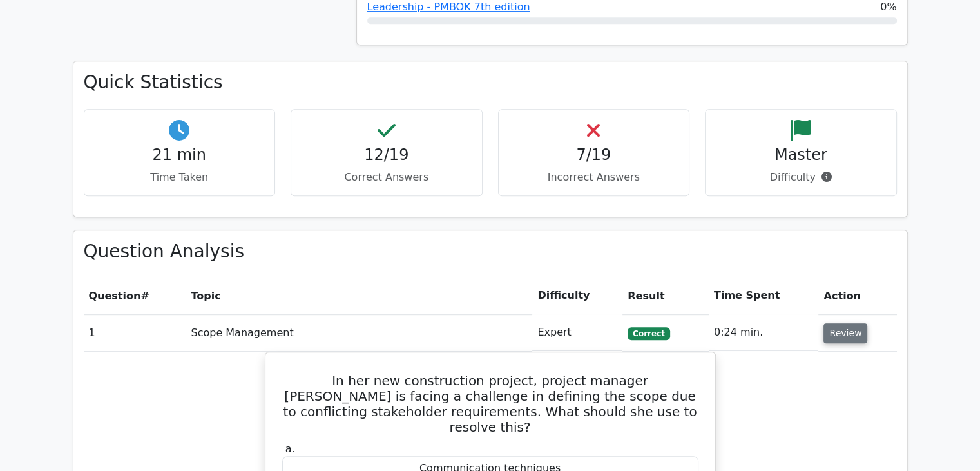 Image resolution: width=980 pixels, height=471 pixels. What do you see at coordinates (594, 178) in the screenshot?
I see `p: Incorrect Answers` at bounding box center [594, 178].